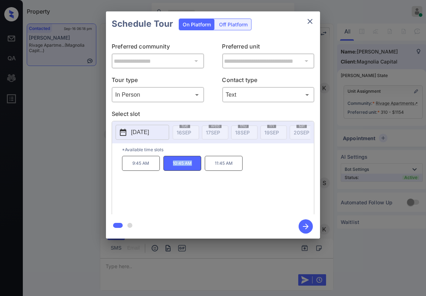 This screenshot has width=426, height=296. Describe the element at coordinates (218, 149) in the screenshot. I see `p: *Available time slots` at that location.